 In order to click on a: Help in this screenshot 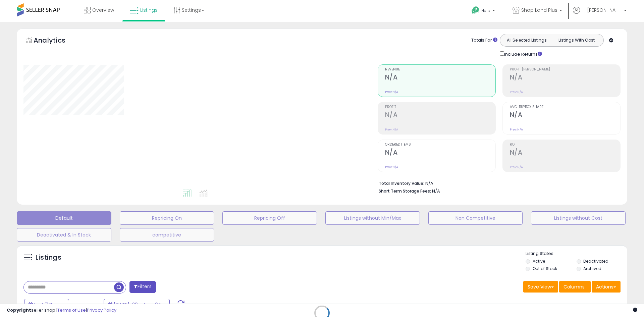, I will do `click(484, 11)`.